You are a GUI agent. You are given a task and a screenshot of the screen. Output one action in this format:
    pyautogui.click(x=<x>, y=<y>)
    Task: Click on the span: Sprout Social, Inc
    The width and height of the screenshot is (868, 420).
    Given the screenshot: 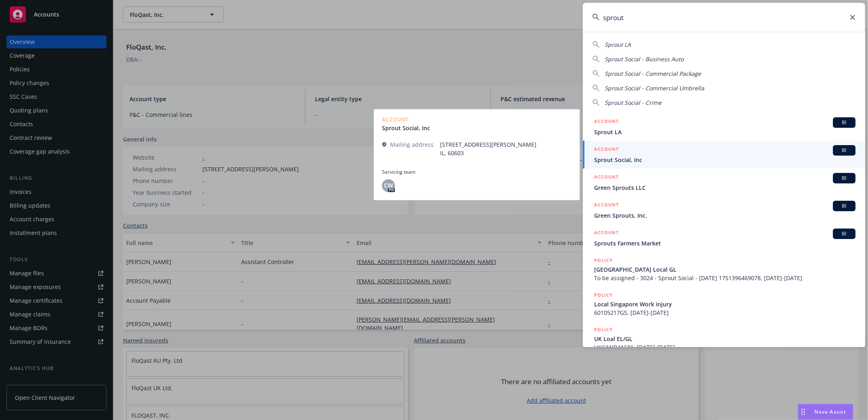 What is the action you would take?
    pyautogui.click(x=725, y=160)
    